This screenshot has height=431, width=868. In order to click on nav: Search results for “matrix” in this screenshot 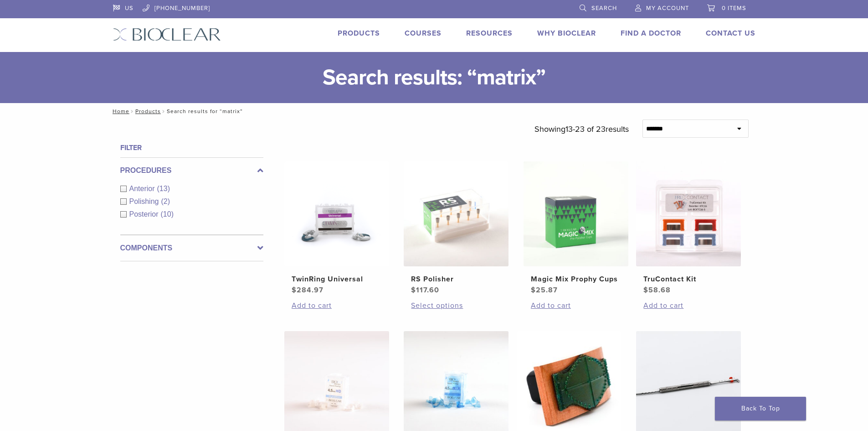, I will do `click(434, 111)`.